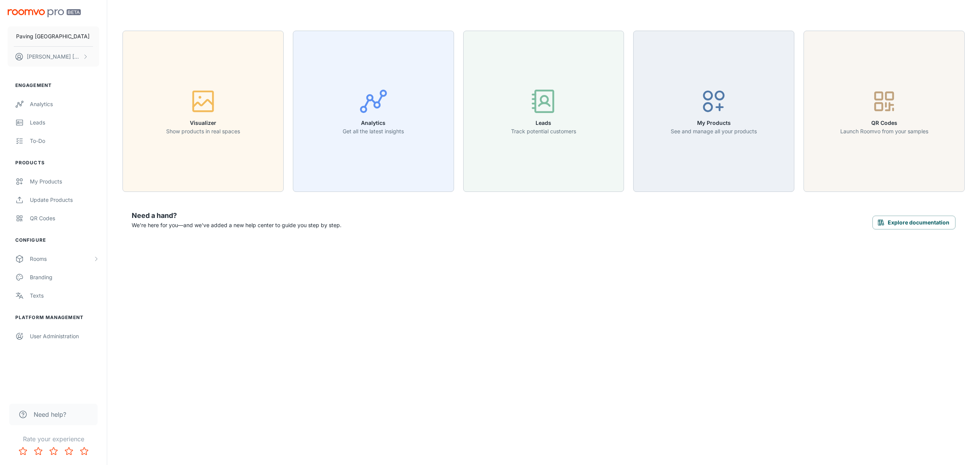 This screenshot has height=465, width=980. What do you see at coordinates (203, 123) in the screenshot?
I see `h6: Visualizer` at bounding box center [203, 123].